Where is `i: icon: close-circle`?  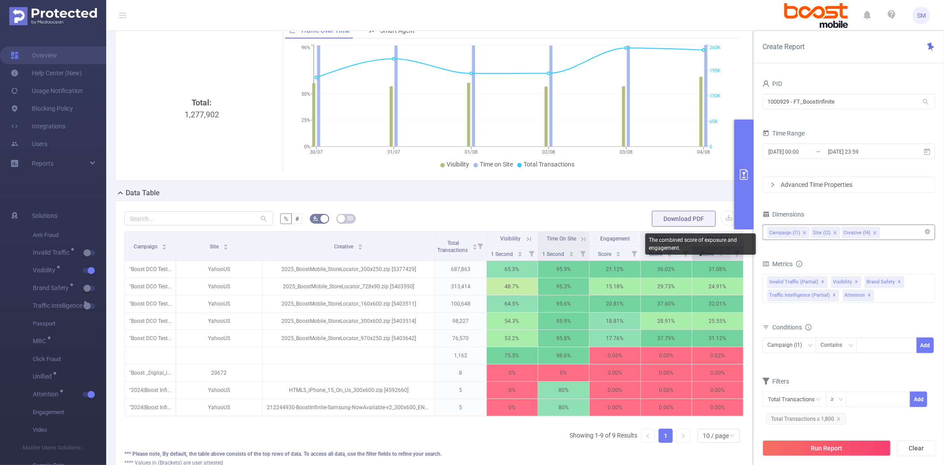 i: icon: close-circle is located at coordinates (928, 231).